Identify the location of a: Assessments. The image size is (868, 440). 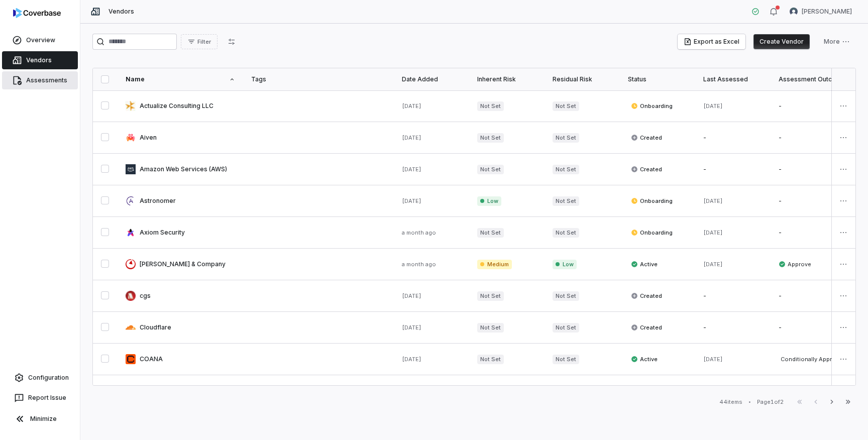
(40, 81).